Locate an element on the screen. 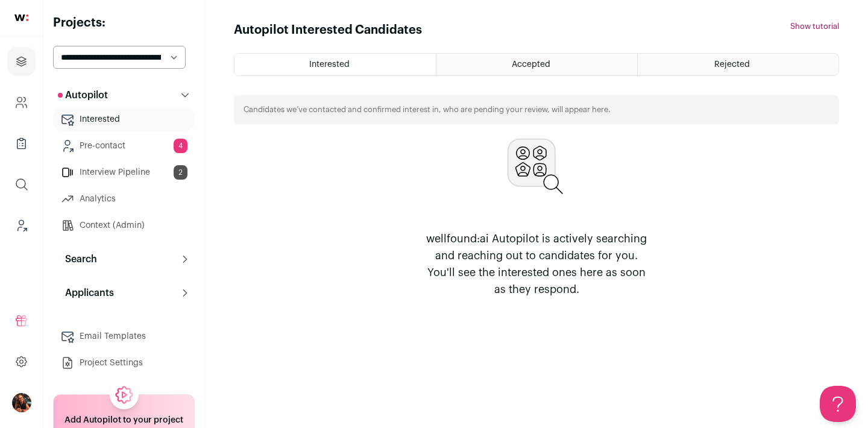 The image size is (868, 428). p: Applicants is located at coordinates (86, 293).